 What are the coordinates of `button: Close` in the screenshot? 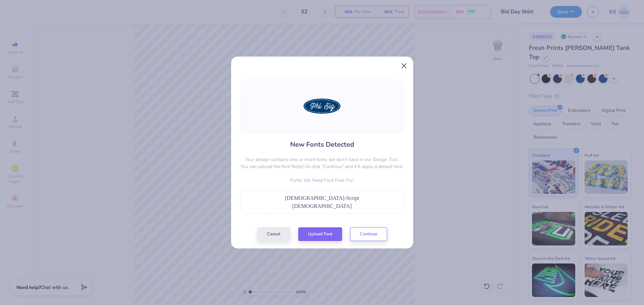 It's located at (403, 66).